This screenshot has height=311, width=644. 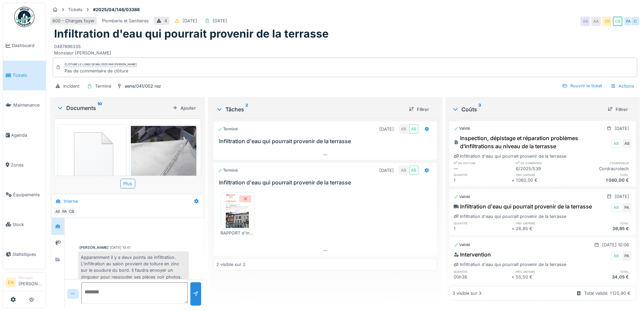 I want to click on div: Ajouter, so click(x=184, y=108).